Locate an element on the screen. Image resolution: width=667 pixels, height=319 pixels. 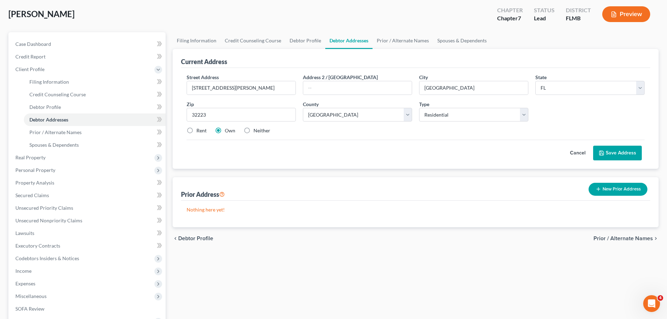
a: Credit Report is located at coordinates (88, 57).